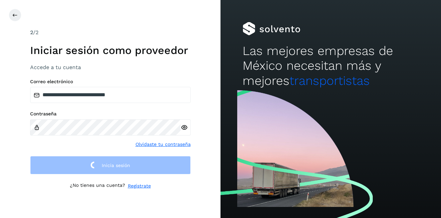 Image resolution: width=441 pixels, height=218 pixels. What do you see at coordinates (139, 185) in the screenshot?
I see `a: Regístrate` at bounding box center [139, 185].